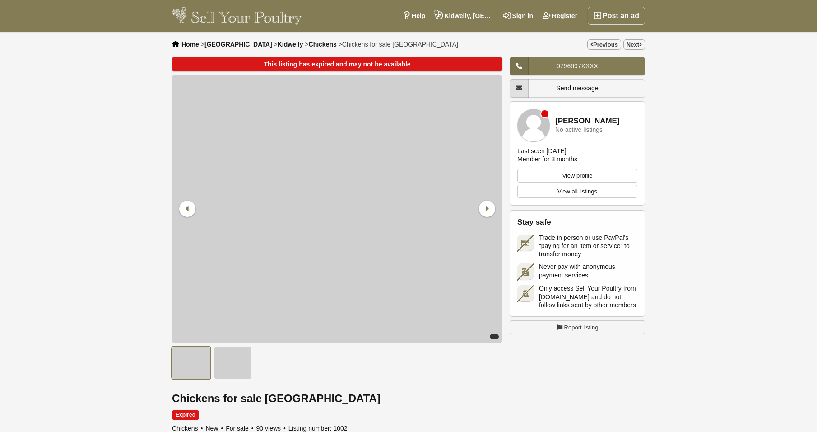 The width and height of the screenshot is (817, 432). What do you see at coordinates (534, 125) in the screenshot?
I see `img: Mark Tessier` at bounding box center [534, 125].